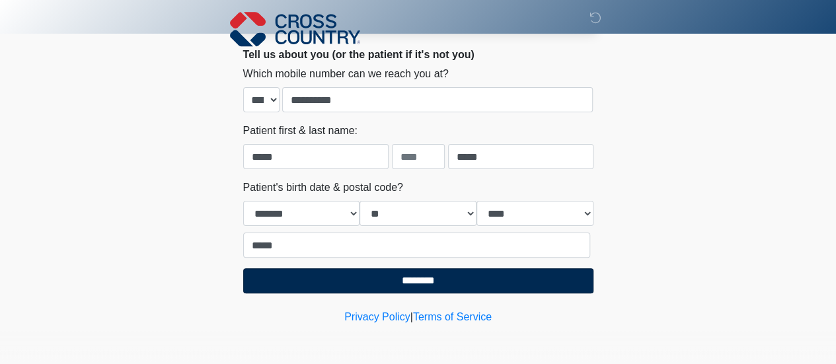  I want to click on label: Patient first & last name:, so click(300, 131).